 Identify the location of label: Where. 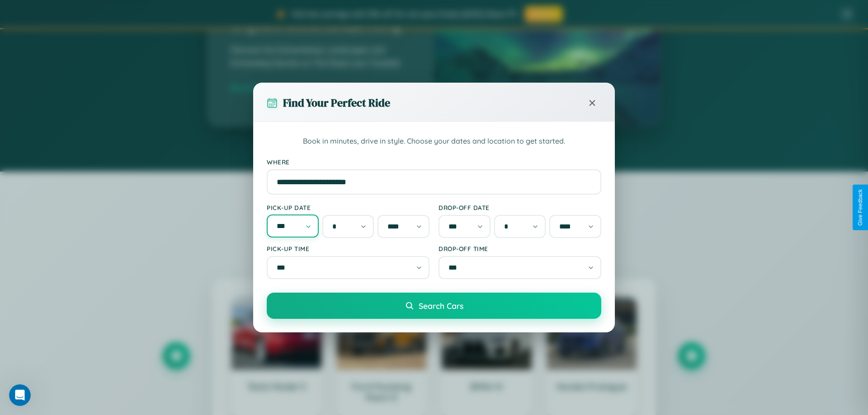
(434, 162).